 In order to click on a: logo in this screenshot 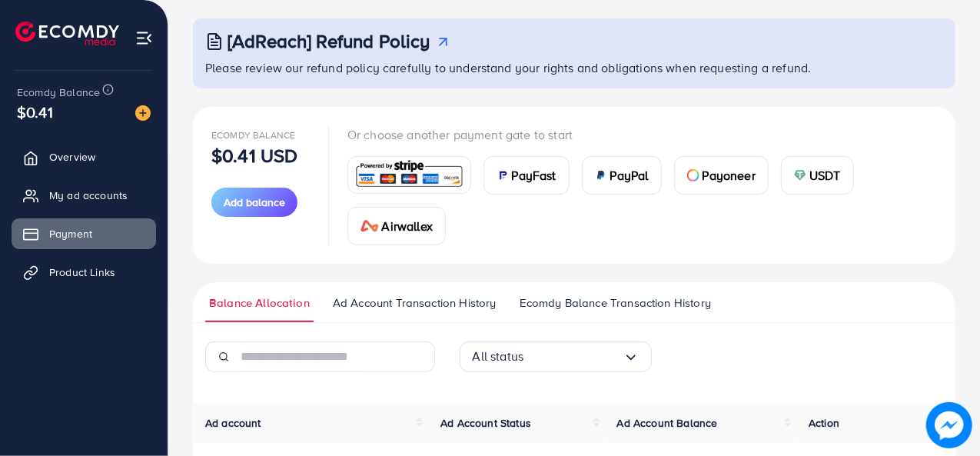, I will do `click(67, 33)`.